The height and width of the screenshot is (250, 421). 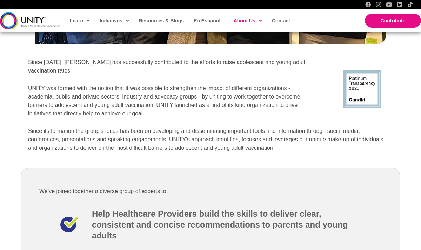 I want to click on a: Contact, so click(x=281, y=21).